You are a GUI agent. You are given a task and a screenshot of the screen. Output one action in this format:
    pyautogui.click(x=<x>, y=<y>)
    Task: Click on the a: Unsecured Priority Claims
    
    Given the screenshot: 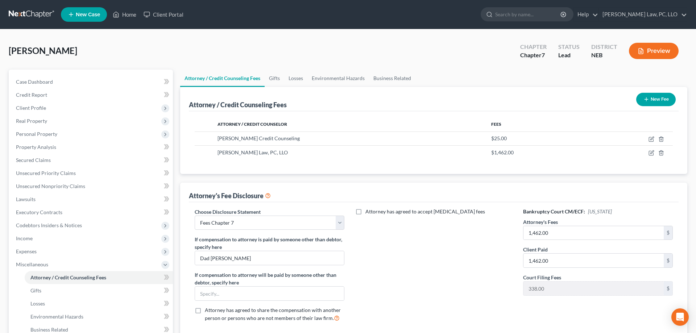 What is the action you would take?
    pyautogui.click(x=91, y=173)
    